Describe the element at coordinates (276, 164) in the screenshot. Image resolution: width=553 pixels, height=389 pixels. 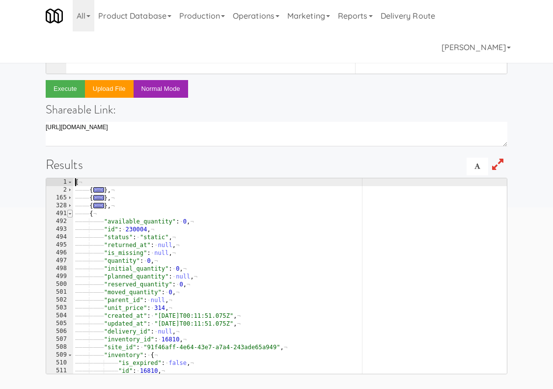
I see `h1: Results` at that location.